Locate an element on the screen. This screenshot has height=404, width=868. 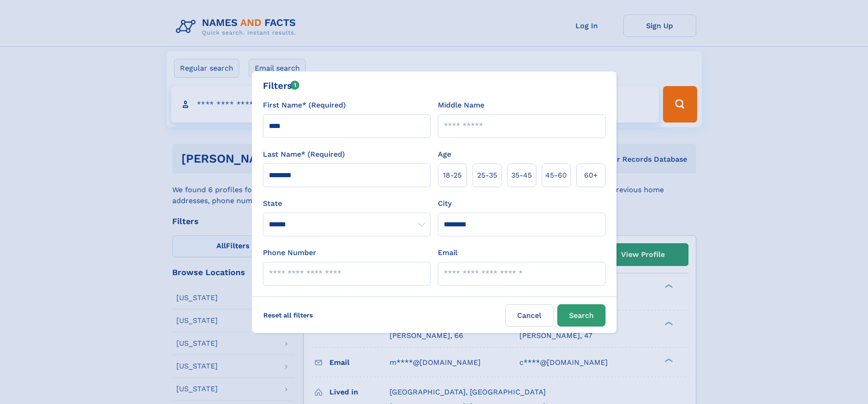
label: Last Name* (Required) is located at coordinates (304, 155).